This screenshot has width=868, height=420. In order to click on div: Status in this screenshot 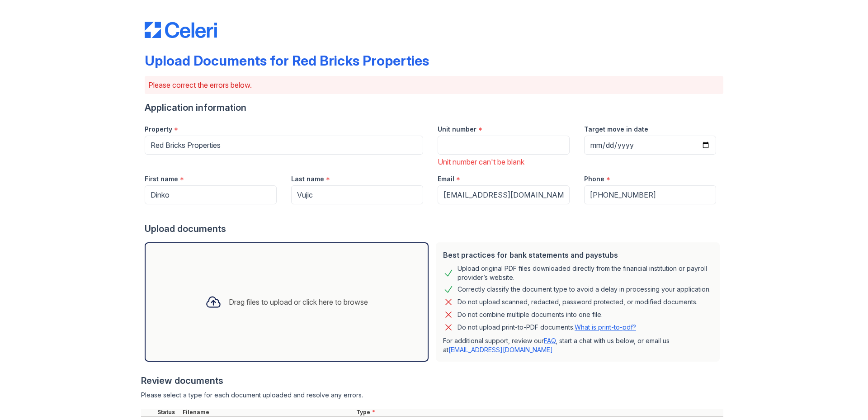, I will do `click(168, 412)`.